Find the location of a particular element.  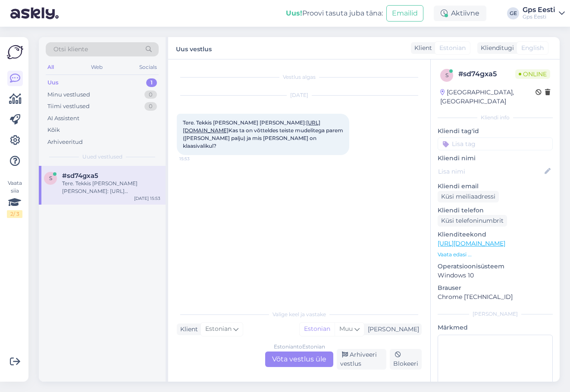

span: Muu is located at coordinates (346, 329).